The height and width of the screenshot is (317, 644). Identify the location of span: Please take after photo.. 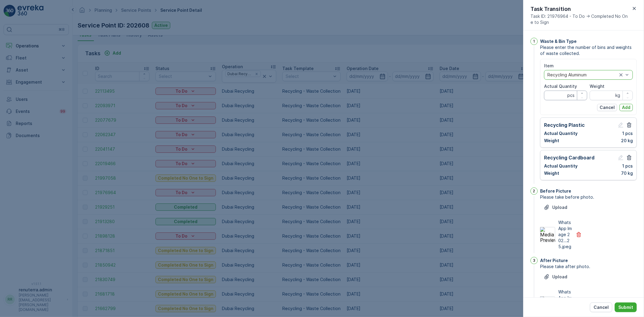
(588, 267).